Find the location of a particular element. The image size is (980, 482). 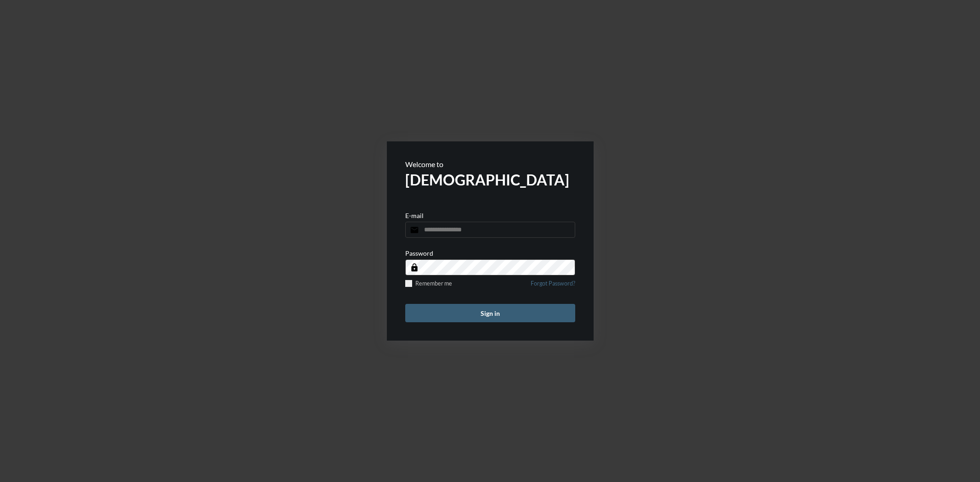

button: Sign in is located at coordinates (490, 313).